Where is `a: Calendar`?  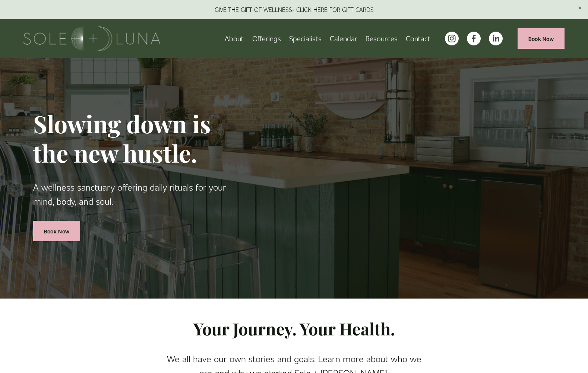
a: Calendar is located at coordinates (343, 38).